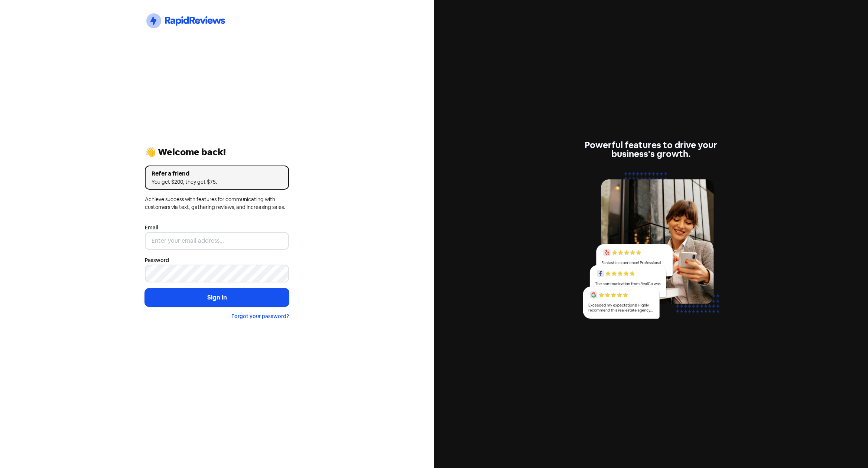  Describe the element at coordinates (151, 228) in the screenshot. I see `label: Email` at that location.